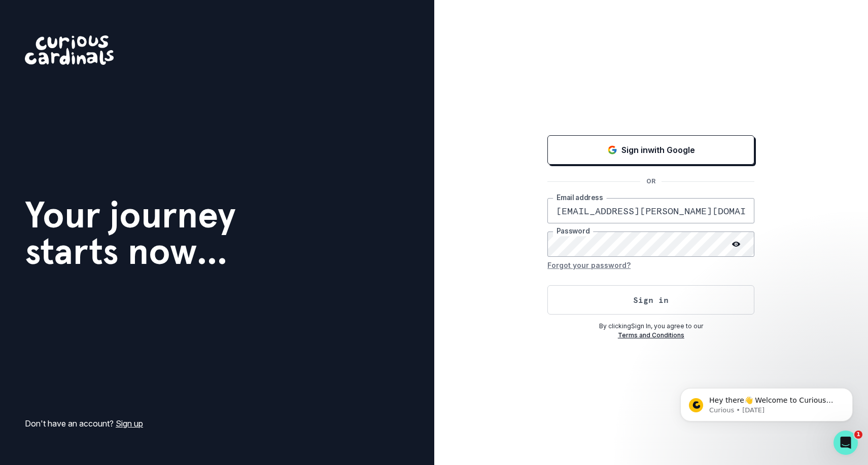 The height and width of the screenshot is (465, 868). I want to click on p: By clicking Sign In , you agree to our, so click(651, 326).